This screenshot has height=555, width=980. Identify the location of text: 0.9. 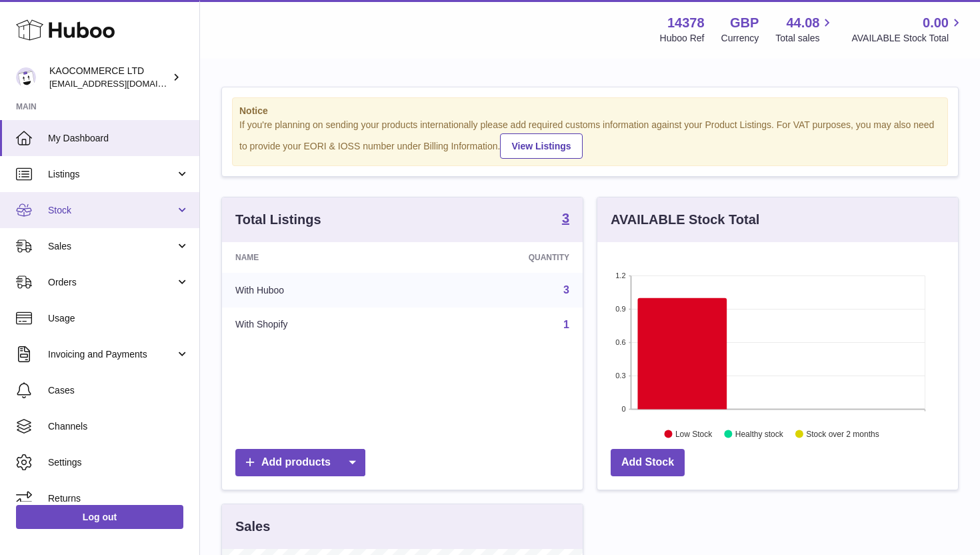
(620, 309).